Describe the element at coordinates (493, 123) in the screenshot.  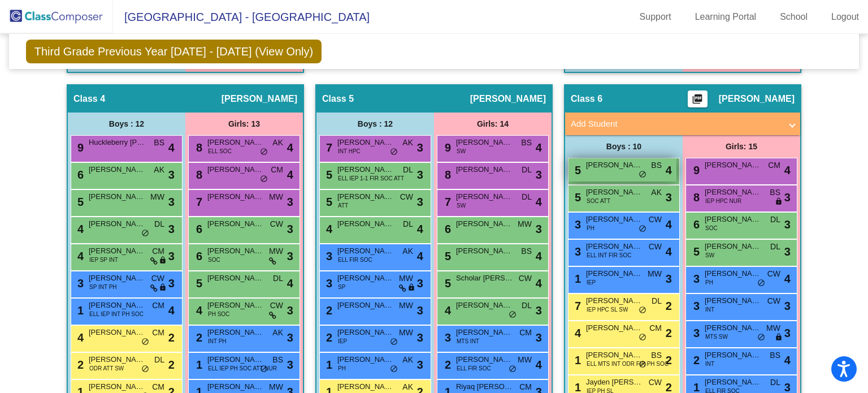
I see `div: Girls: 14` at that location.